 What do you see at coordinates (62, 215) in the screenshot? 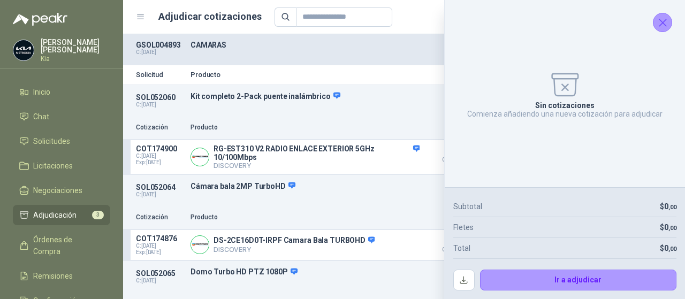
I see `a: Adjudicación3` at bounding box center [62, 215].